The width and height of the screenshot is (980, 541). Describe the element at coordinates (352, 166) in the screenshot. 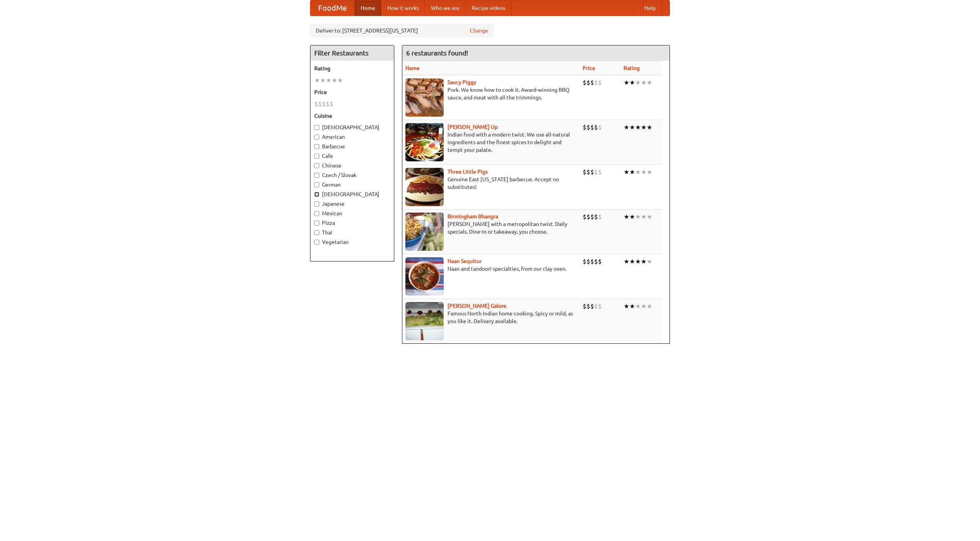

I see `label: Chinese` at that location.